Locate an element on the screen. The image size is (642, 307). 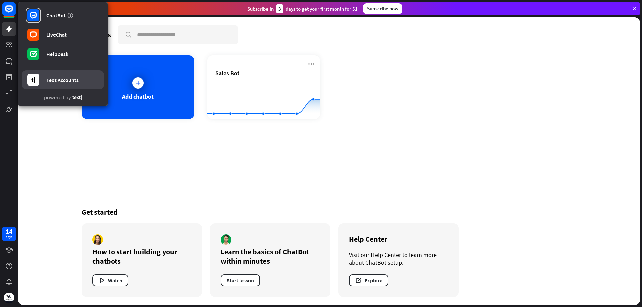
div: days is located at coordinates (9, 237).